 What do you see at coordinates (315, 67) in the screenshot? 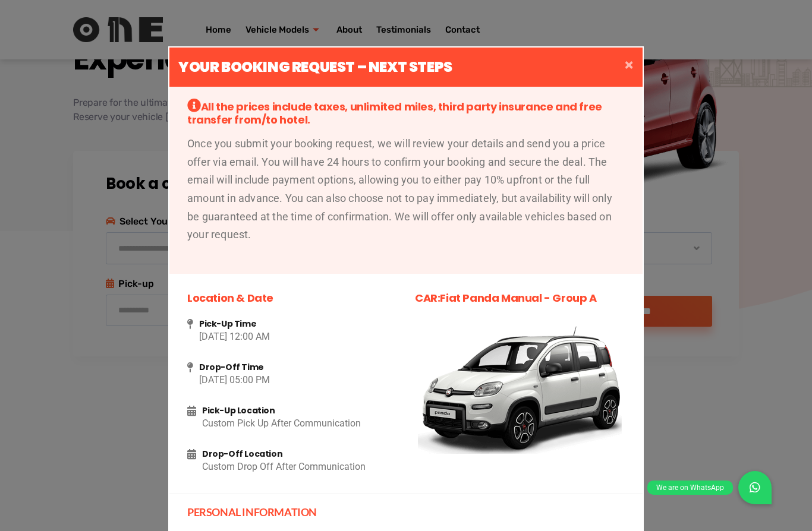
I see `h5: Your Booking Request – Next Steps` at bounding box center [315, 67].